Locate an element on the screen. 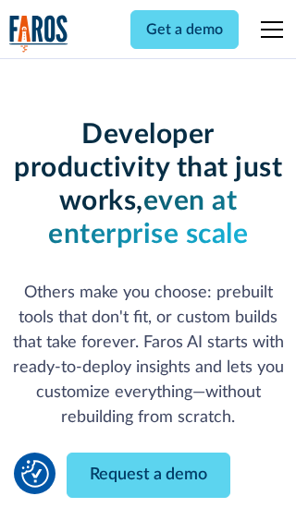 This screenshot has width=296, height=508. a: home is located at coordinates (39, 33).